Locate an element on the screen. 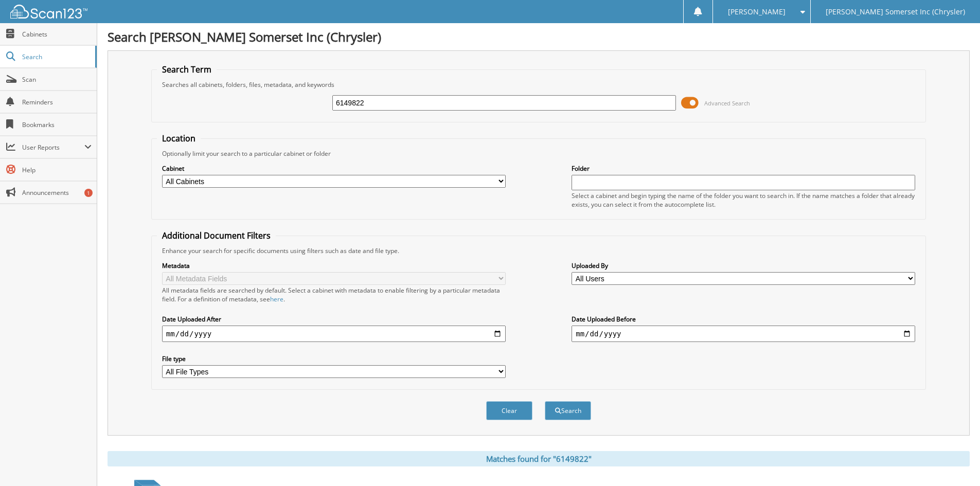  div: Matches found for "6149822" is located at coordinates (539, 459).